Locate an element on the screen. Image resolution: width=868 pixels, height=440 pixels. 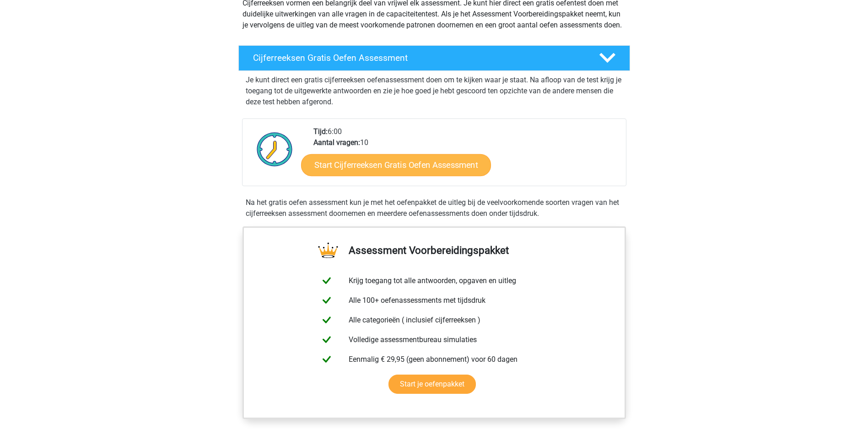
b: Aantal vragen: is located at coordinates (337, 142).